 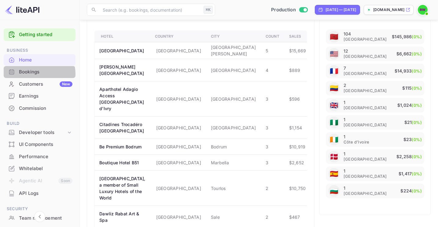 I want to click on p: 12, so click(x=346, y=51).